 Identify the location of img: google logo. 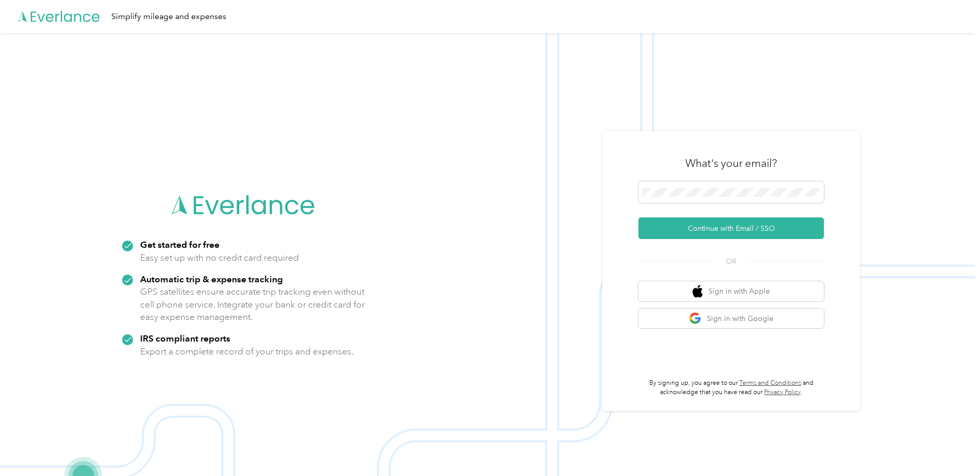
(695, 319).